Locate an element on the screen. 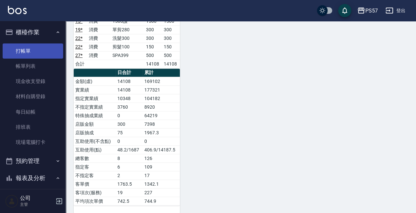  td: 6 is located at coordinates (129, 166).